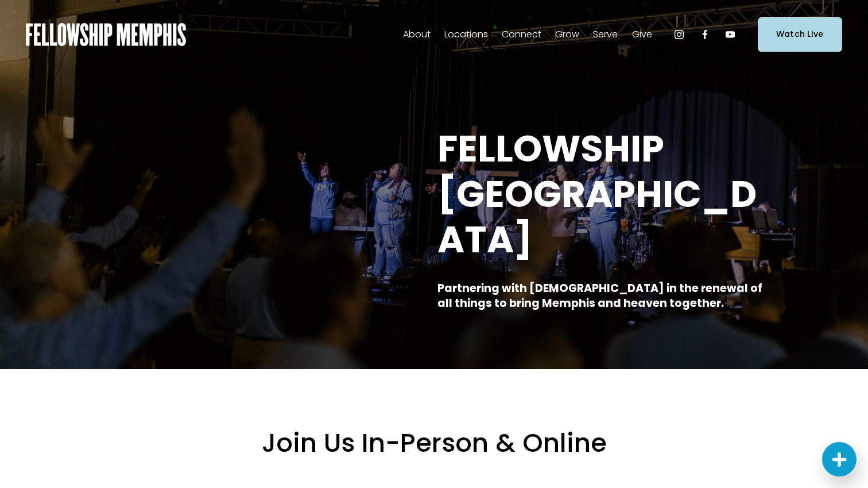  What do you see at coordinates (106, 35) in the screenshot?
I see `a: Fellowship Memphis` at bounding box center [106, 35].